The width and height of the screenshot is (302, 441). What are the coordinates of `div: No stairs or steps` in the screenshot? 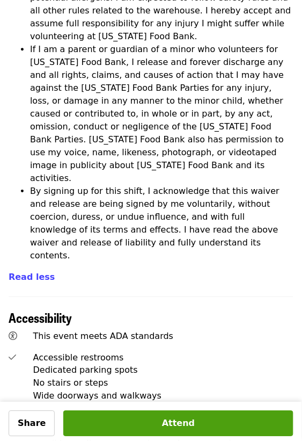 It's located at (163, 383).